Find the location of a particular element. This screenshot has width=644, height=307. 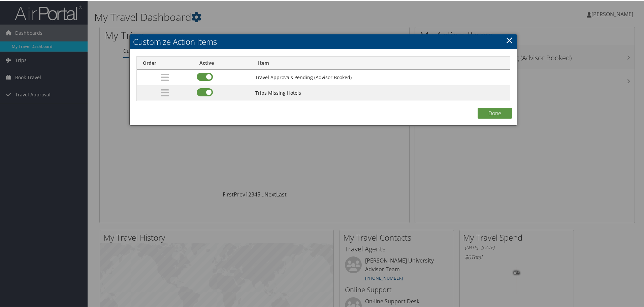

td: Trips Missing Hotels is located at coordinates (381, 92).